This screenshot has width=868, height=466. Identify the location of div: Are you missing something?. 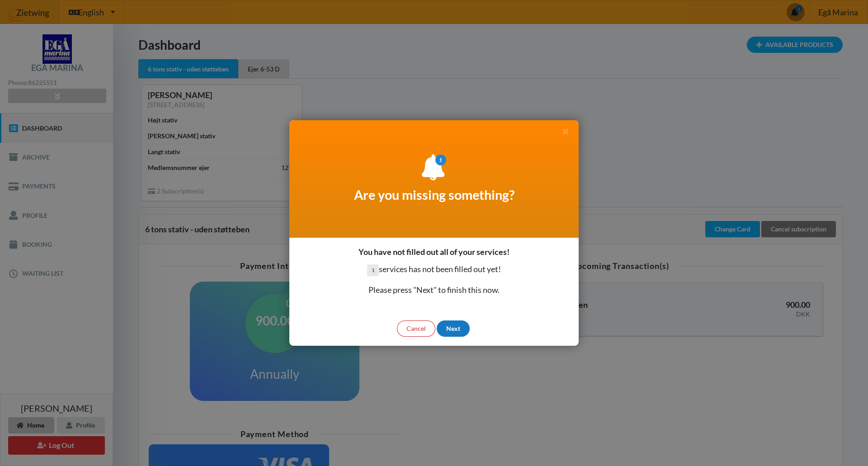
(434, 179).